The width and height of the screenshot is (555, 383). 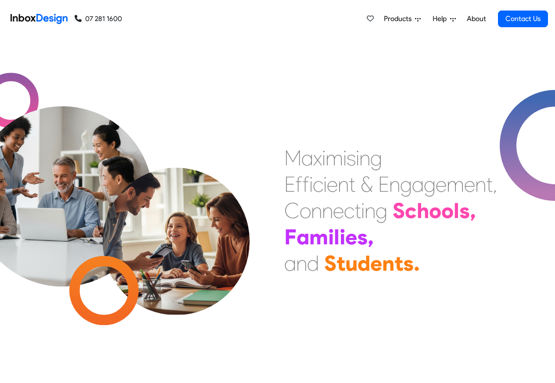 What do you see at coordinates (351, 263) in the screenshot?
I see `div: u` at bounding box center [351, 263].